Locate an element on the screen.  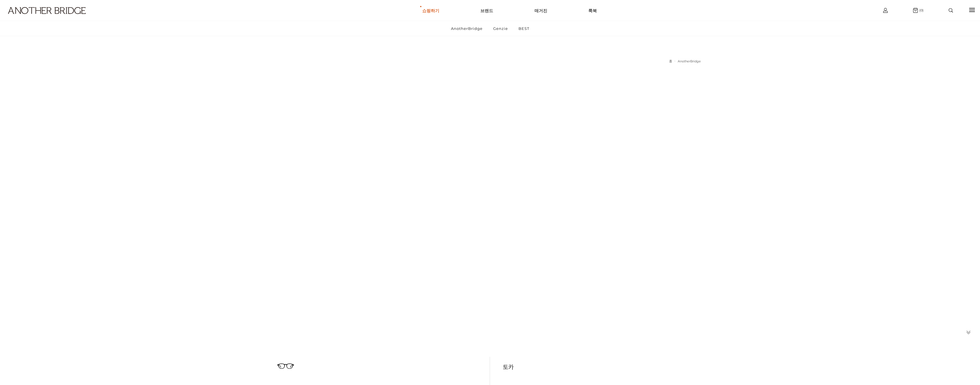
a: BEST is located at coordinates (524, 28).